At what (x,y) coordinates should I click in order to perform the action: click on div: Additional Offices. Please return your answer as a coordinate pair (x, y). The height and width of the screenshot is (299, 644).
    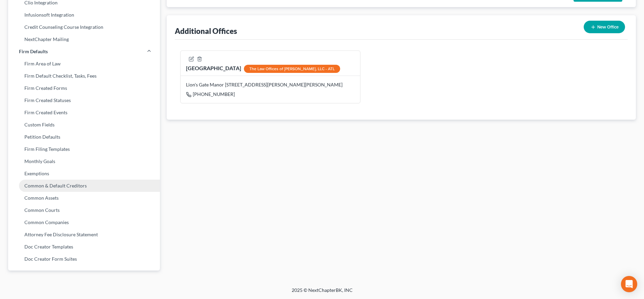
    Looking at the image, I should click on (206, 31).